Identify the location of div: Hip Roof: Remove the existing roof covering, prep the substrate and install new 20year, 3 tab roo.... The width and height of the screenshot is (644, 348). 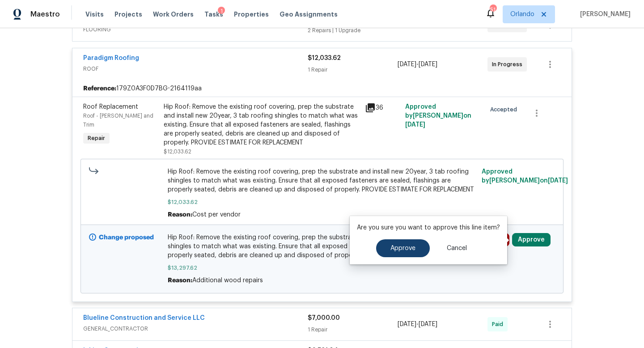
(261, 125).